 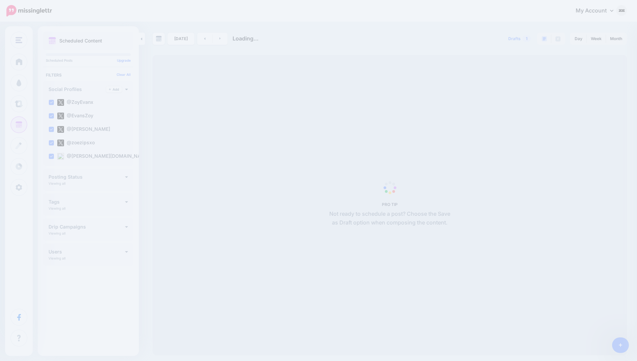 I want to click on a: My Account, so click(x=598, y=11).